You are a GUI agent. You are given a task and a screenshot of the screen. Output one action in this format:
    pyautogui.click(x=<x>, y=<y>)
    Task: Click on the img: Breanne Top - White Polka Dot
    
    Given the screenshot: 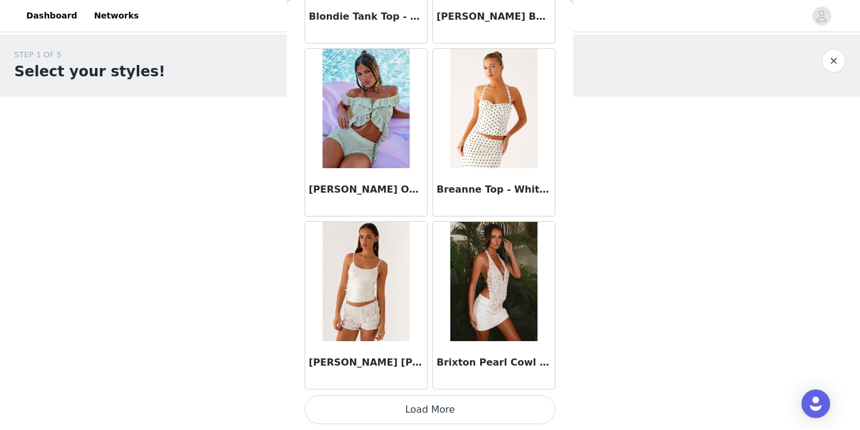 What is the action you would take?
    pyautogui.click(x=493, y=109)
    